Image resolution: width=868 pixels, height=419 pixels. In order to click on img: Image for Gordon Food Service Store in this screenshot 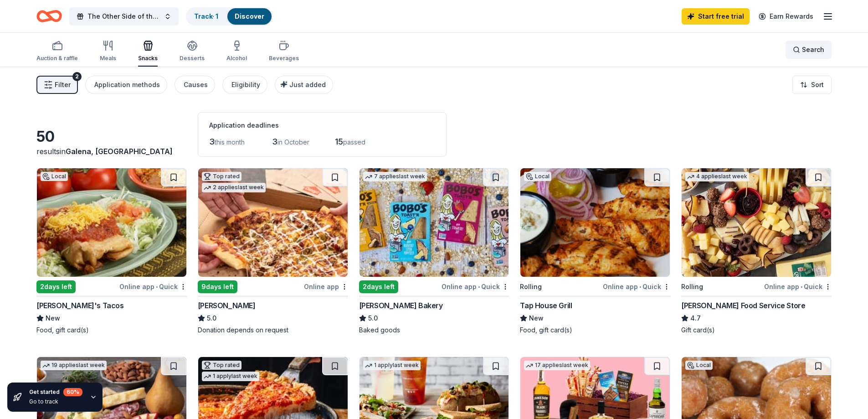, I will do `click(757, 222)`.